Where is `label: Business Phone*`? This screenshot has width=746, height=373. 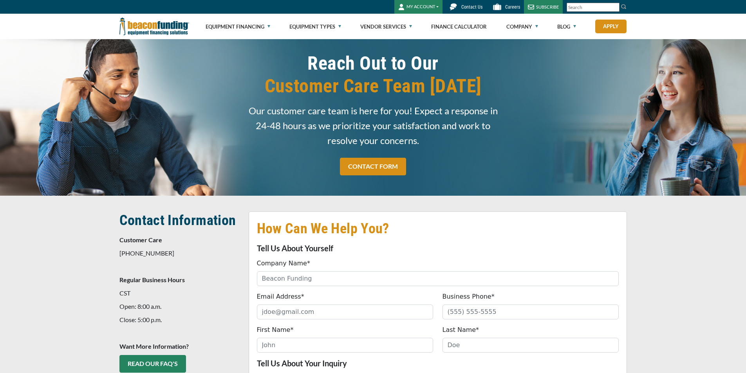 label: Business Phone* is located at coordinates (468, 297).